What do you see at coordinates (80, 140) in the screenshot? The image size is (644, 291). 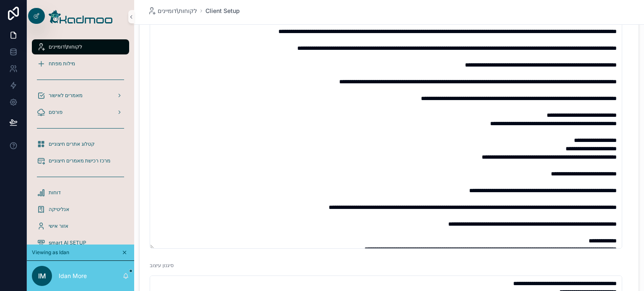 I see `div: scrollable content` at bounding box center [80, 140].